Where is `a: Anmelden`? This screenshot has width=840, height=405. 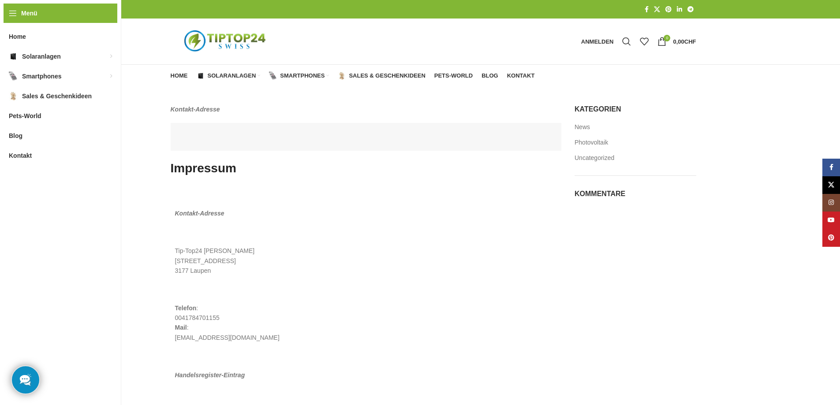 a: Anmelden is located at coordinates (597, 41).